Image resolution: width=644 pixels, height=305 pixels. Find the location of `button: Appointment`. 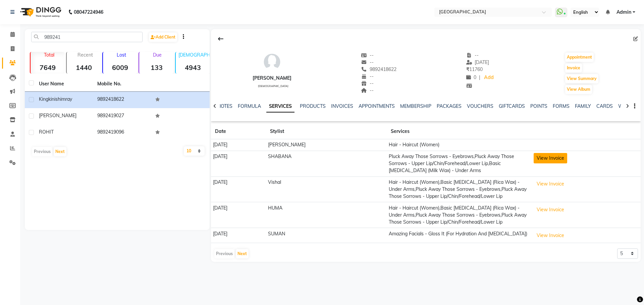

button: Appointment is located at coordinates (579, 57).